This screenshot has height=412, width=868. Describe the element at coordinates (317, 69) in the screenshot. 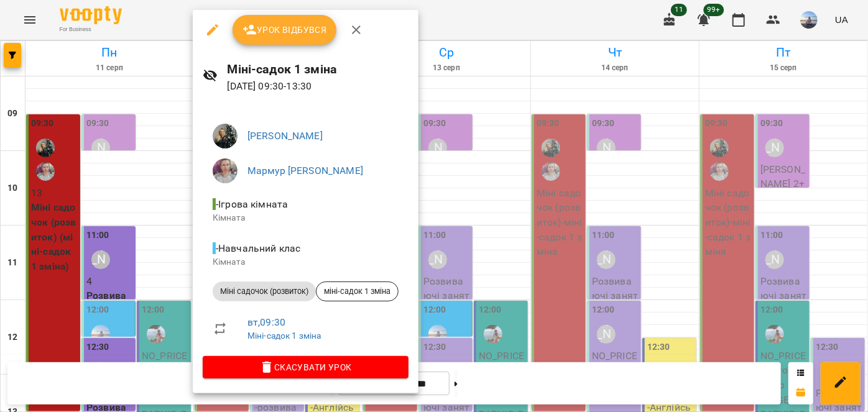

I see `h6: Міні-садок 1 зміна` at that location.